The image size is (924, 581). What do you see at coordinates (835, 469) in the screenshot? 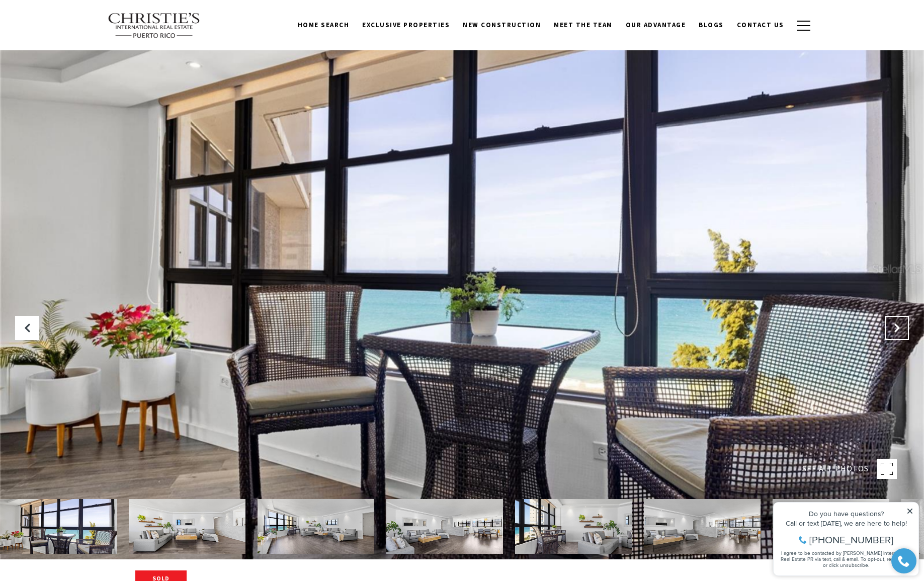
I see `span: SEE ALL PHOTOS` at bounding box center [835, 469].